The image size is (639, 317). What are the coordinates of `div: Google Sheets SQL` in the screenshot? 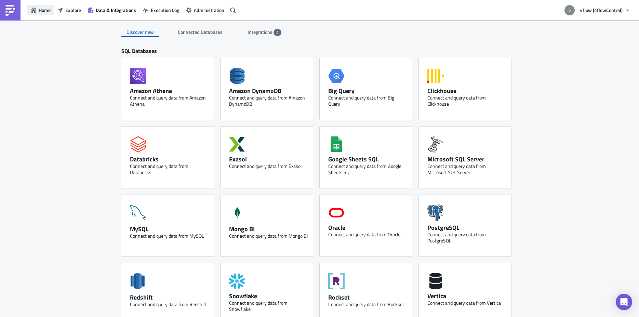 It's located at (367, 159).